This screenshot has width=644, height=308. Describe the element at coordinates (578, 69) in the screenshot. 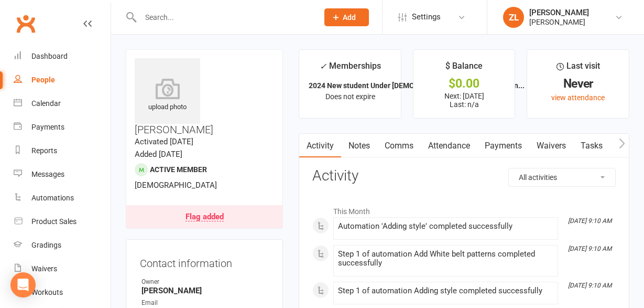

I see `div: Last visit` at that location.